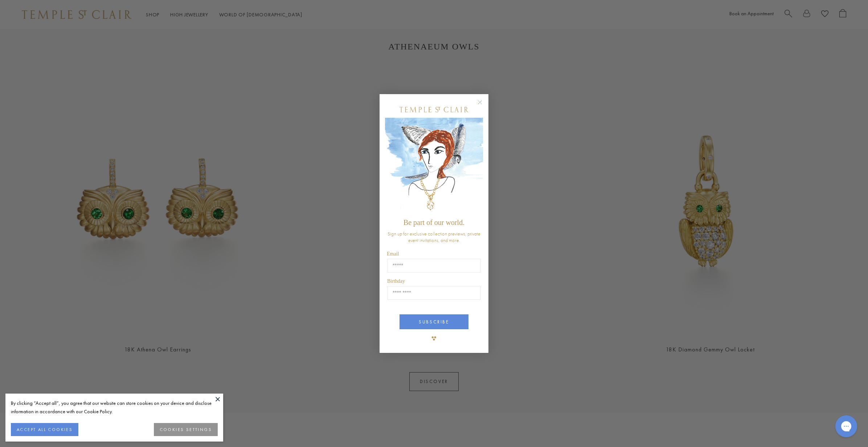 The width and height of the screenshot is (868, 447). Describe the element at coordinates (434, 338) in the screenshot. I see `img: TSC` at that location.